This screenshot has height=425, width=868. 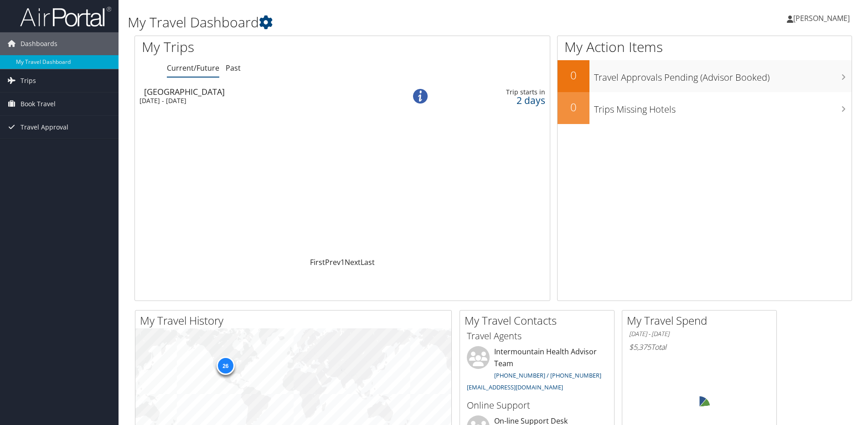 I want to click on a: Last, so click(x=367, y=262).